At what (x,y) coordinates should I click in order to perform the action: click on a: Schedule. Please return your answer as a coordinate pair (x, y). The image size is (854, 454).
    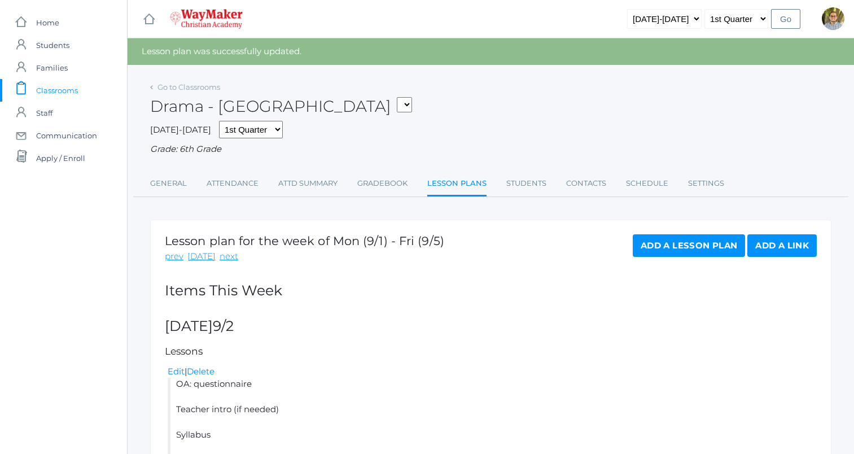
    Looking at the image, I should click on (647, 183).